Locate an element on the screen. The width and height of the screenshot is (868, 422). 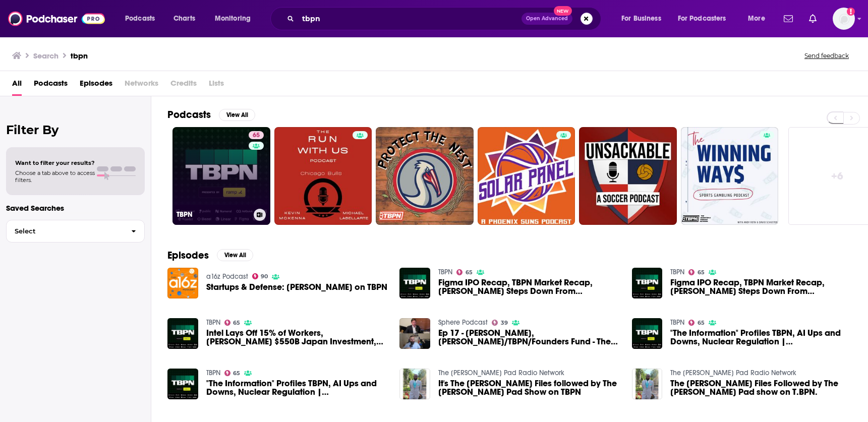
a: The Donelson Files Followed by The Batchelor Pad show on T.BPN. is located at coordinates (647, 384).